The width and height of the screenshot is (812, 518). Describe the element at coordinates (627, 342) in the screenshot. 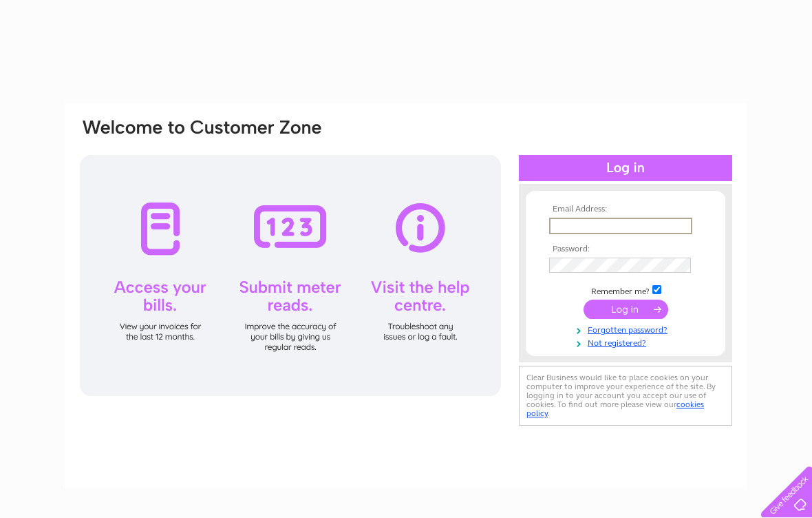

I see `a: Not registered?` at that location.